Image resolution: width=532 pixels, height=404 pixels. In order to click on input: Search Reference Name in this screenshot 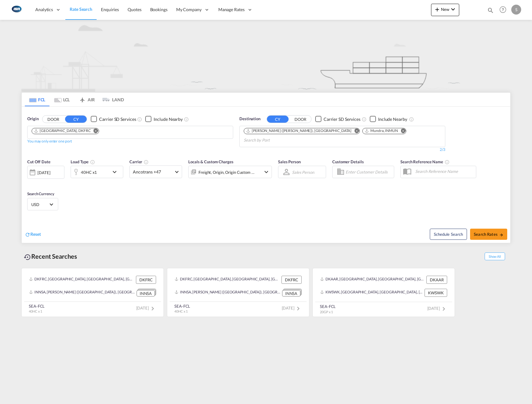, I will do `click(444, 171)`.